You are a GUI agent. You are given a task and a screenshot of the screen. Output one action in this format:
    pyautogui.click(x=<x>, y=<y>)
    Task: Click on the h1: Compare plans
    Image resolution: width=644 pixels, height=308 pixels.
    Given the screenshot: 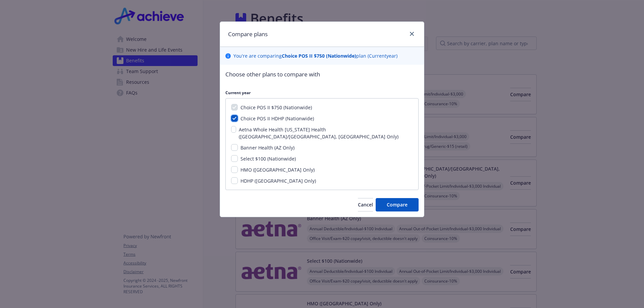 What is the action you would take?
    pyautogui.click(x=248, y=34)
    